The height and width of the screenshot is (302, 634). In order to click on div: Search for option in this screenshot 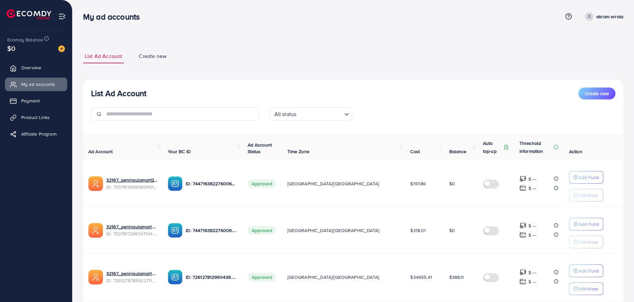, I will do `click(311, 114)`.